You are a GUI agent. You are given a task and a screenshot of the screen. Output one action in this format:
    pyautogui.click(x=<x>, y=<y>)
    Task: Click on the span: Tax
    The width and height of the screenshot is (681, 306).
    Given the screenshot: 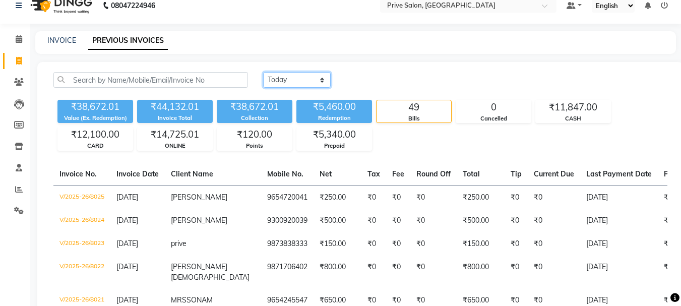 What is the action you would take?
    pyautogui.click(x=373, y=174)
    